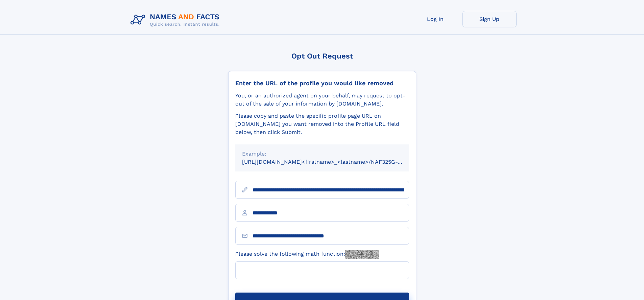 The width and height of the screenshot is (644, 300). What do you see at coordinates (322, 154) in the screenshot?
I see `div: Example:` at bounding box center [322, 154].